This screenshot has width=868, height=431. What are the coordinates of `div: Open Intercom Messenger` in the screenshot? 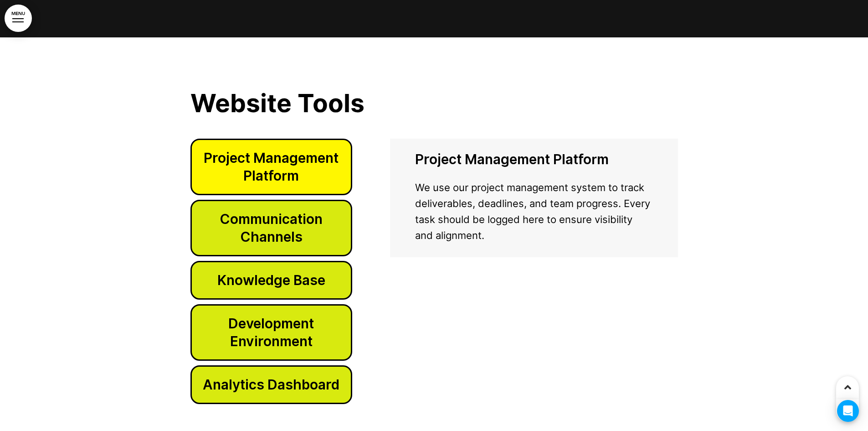 It's located at (848, 411).